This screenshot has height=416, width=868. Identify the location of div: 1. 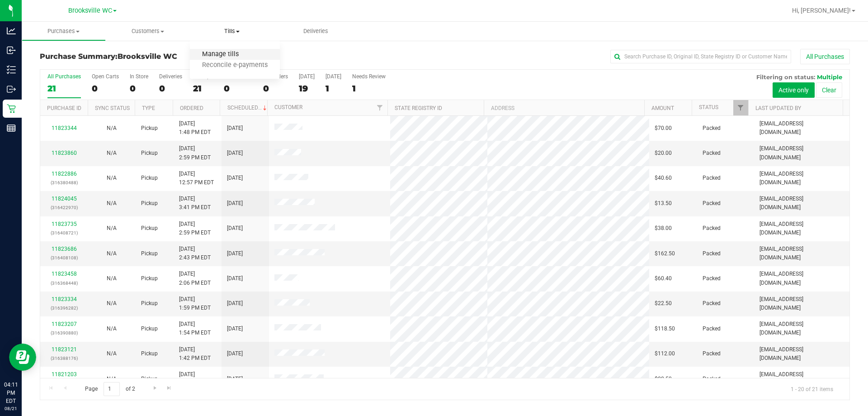
(333, 88).